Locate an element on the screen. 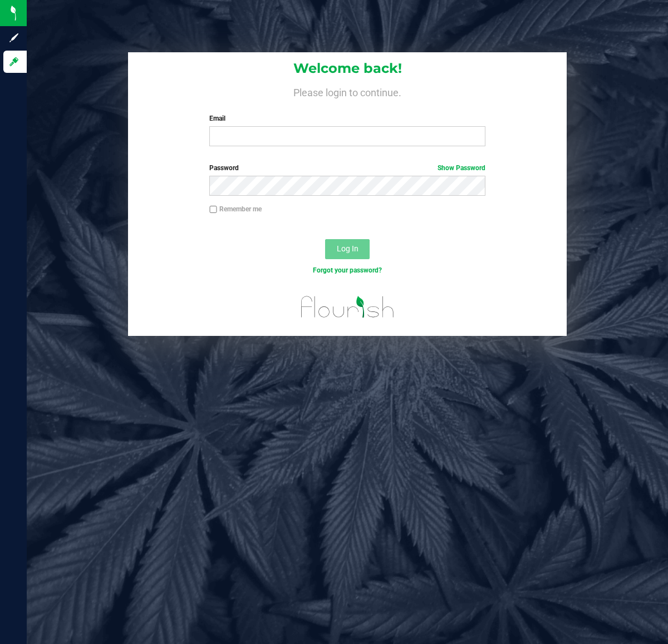 The height and width of the screenshot is (644, 668). img: flourish_logo.svg is located at coordinates (347, 307).